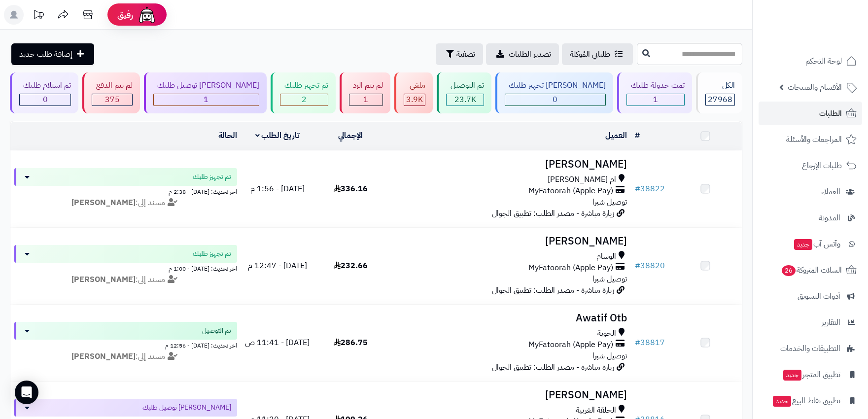 This screenshot has height=419, width=868. What do you see at coordinates (823, 62) in the screenshot?
I see `span: لوحة التحكم` at bounding box center [823, 62].